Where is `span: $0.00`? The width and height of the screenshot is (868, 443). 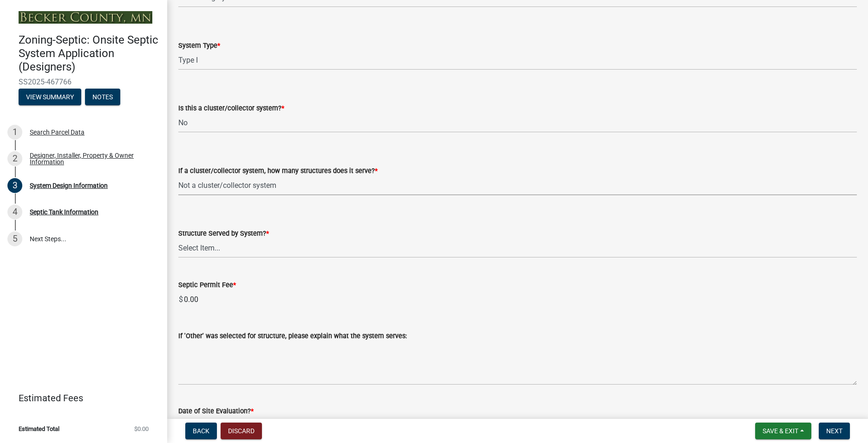
span: $0.00 is located at coordinates (141, 429).